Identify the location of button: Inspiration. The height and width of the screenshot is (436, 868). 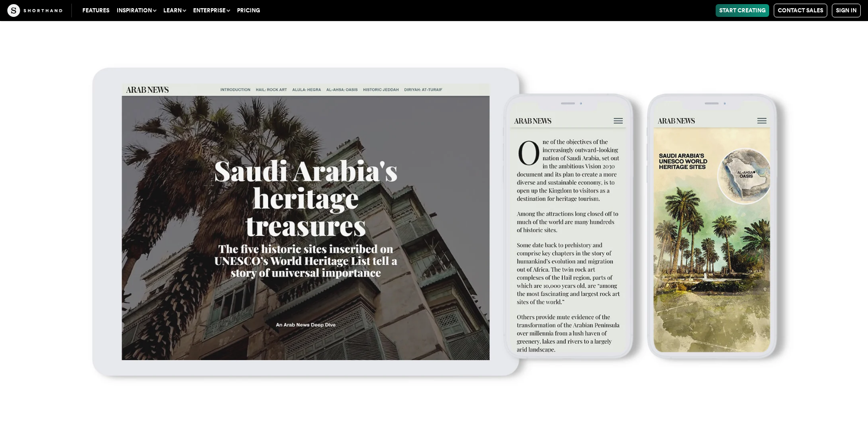
(136, 10).